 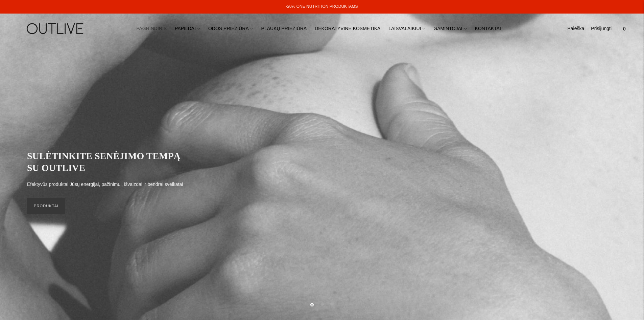 I want to click on a: DEKORATYVINĖ KOSMETIKA, so click(x=348, y=29).